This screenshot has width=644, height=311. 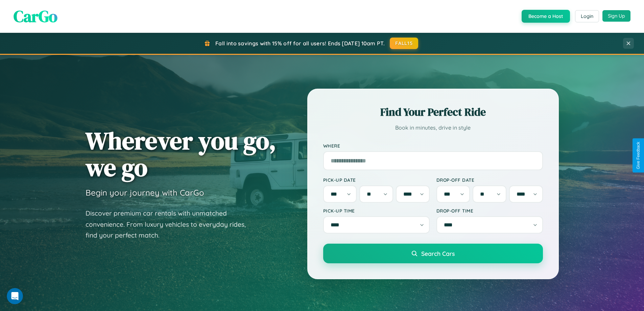 I want to click on div: Give Feedback, so click(x=638, y=155).